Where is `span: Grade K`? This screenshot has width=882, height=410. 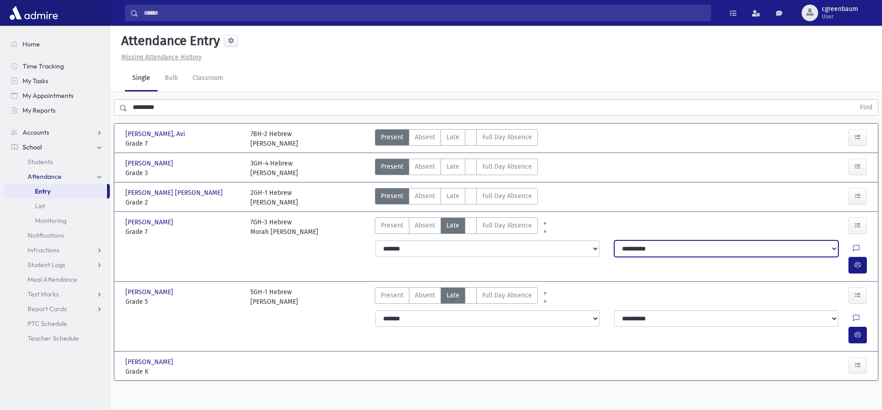 span: Grade K is located at coordinates (183, 371).